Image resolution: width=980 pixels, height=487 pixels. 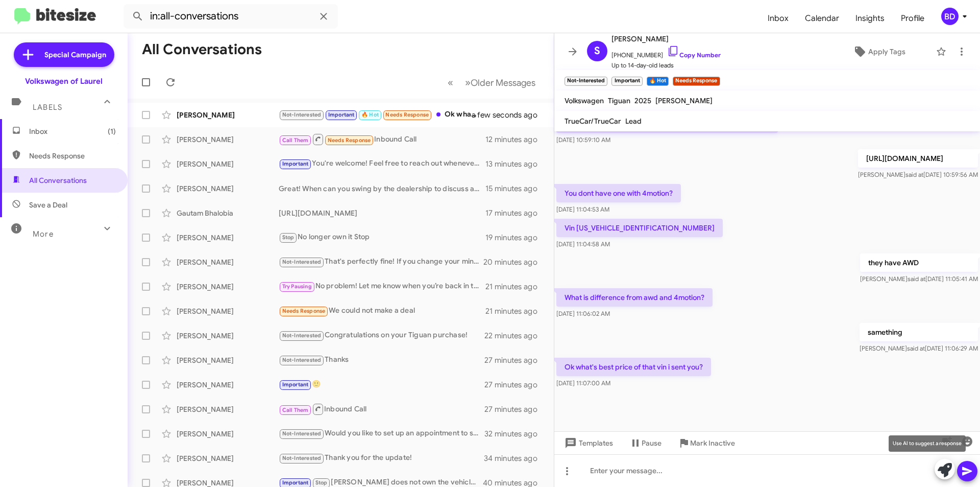 What do you see at coordinates (633, 121) in the screenshot?
I see `span: Lead` at bounding box center [633, 121].